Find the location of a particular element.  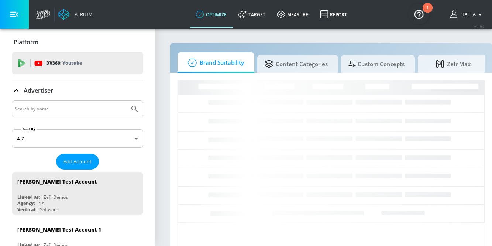

span: Content Categories is located at coordinates (296, 64).